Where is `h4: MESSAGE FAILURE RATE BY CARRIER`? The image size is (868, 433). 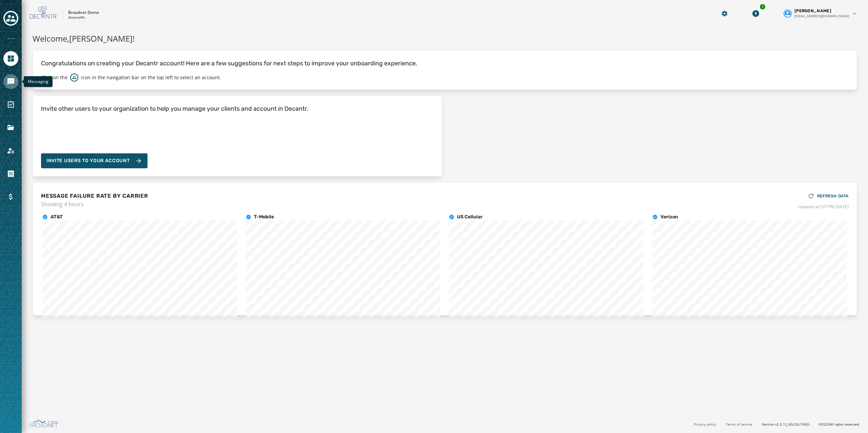
h4: MESSAGE FAILURE RATE BY CARRIER is located at coordinates (95, 196).